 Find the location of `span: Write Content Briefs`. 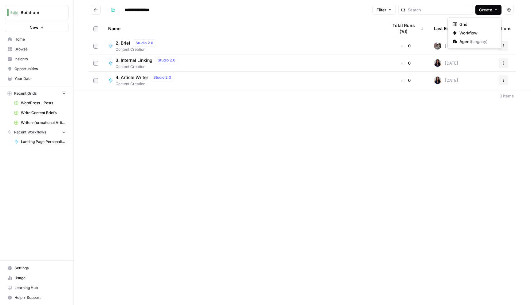

span: Write Content Briefs is located at coordinates (43, 113).